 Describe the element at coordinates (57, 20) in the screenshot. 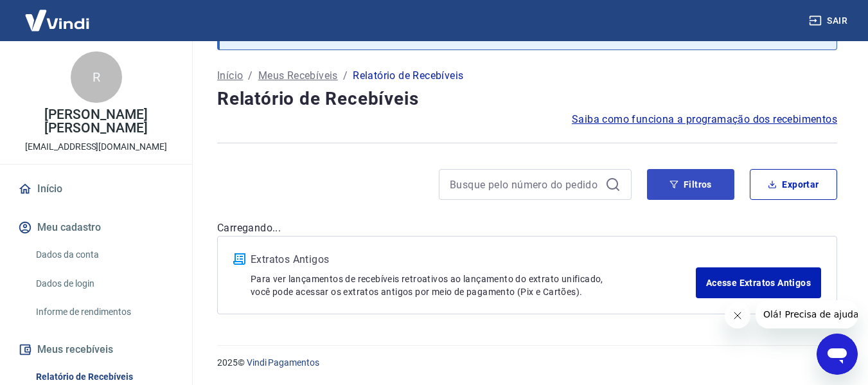

I see `img: Vindi` at that location.